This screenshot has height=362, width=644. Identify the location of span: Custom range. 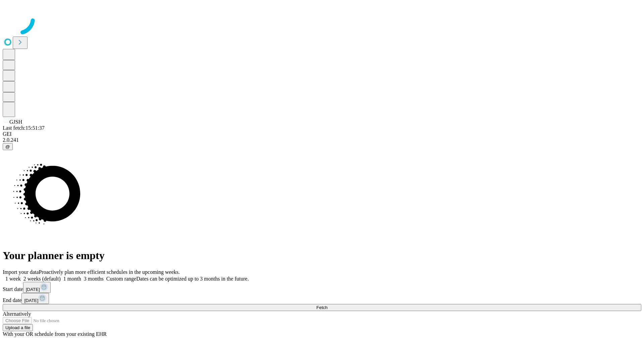
(121, 278).